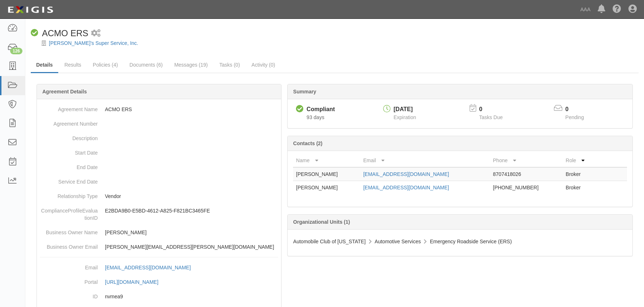 The image size is (644, 307). Describe the element at coordinates (585, 10) in the screenshot. I see `a: AAA` at that location.